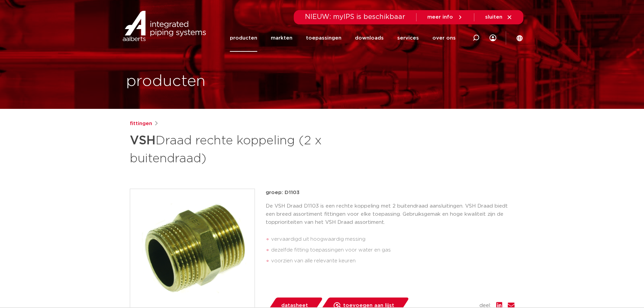 This screenshot has height=308, width=644. I want to click on span: NIEUW: myIPS is beschikbaar, so click(355, 17).